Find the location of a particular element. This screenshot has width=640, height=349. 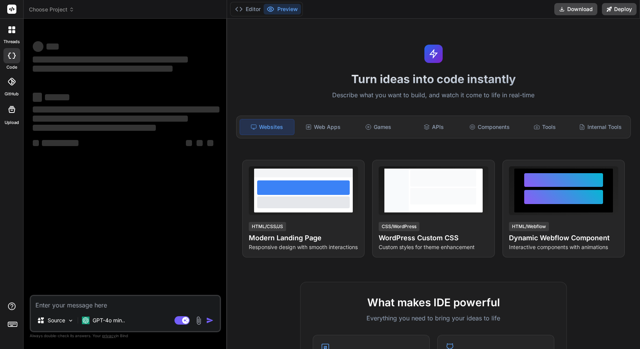

div: Websites is located at coordinates (267, 127).